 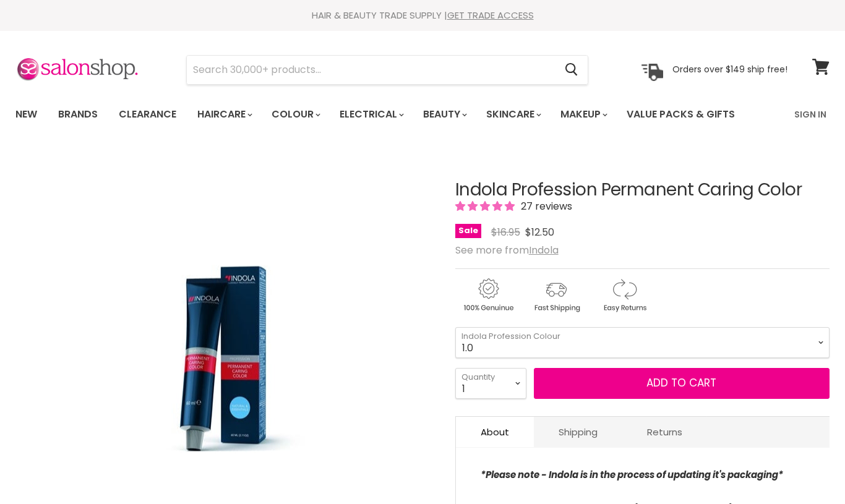 I want to click on span: $16.95, so click(x=505, y=232).